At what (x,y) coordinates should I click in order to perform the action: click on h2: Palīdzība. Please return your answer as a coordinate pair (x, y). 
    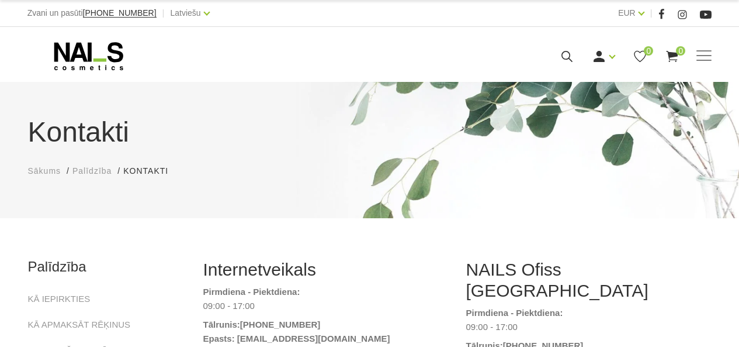
    Looking at the image, I should click on (107, 267).